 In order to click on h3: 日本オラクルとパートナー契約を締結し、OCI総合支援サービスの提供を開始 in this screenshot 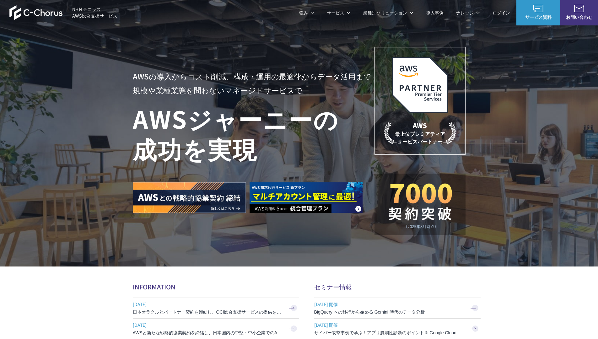, I will do `click(208, 312)`.